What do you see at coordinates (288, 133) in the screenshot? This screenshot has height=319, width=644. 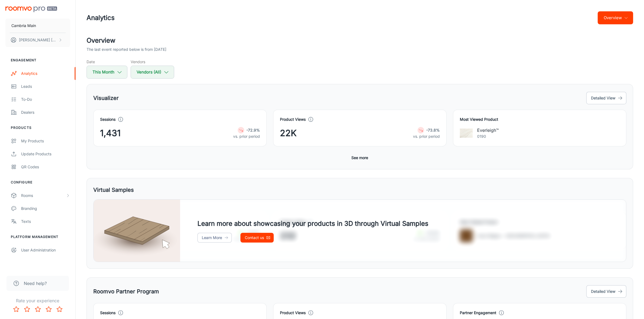 I see `span: 22K` at bounding box center [288, 133].